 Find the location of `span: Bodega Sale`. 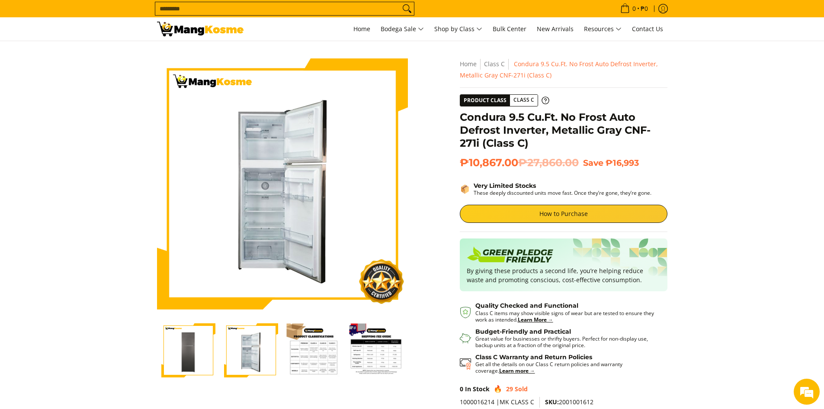

span: Bodega Sale is located at coordinates (402, 29).